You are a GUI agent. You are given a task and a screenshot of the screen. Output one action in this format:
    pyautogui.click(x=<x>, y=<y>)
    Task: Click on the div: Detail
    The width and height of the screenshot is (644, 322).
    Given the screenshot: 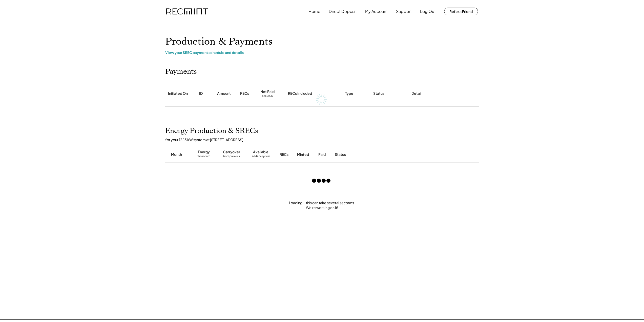 What is the action you would take?
    pyautogui.click(x=416, y=94)
    